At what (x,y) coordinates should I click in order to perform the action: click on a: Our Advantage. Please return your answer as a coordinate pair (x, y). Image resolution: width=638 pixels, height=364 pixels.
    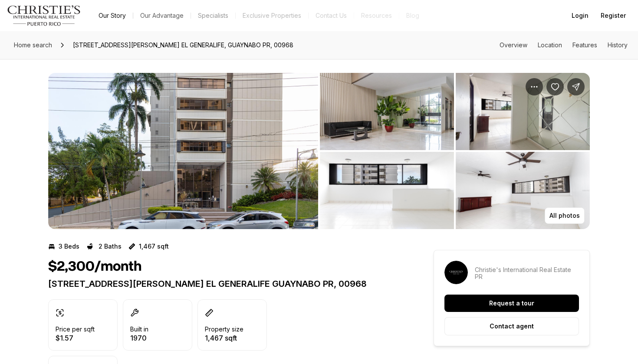
    Looking at the image, I should click on (162, 16).